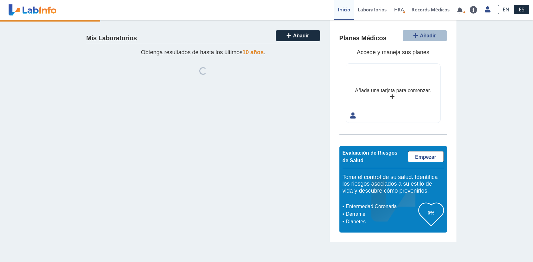 The width and height of the screenshot is (533, 262). Describe the element at coordinates (381, 206) in the screenshot. I see `li: Enfermedad Coronaria` at that location.